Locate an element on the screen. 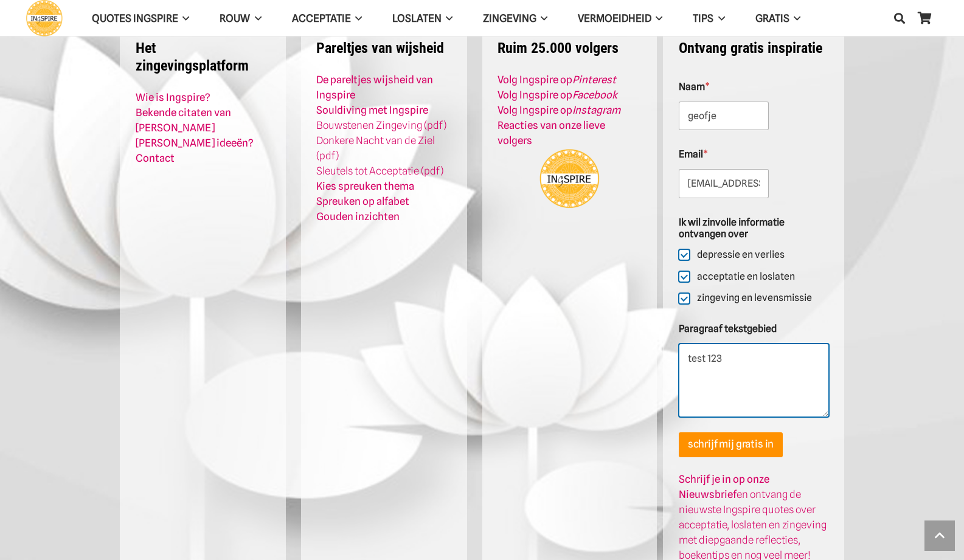  span: QUOTES INGSPIRE Menu is located at coordinates (183, 19).